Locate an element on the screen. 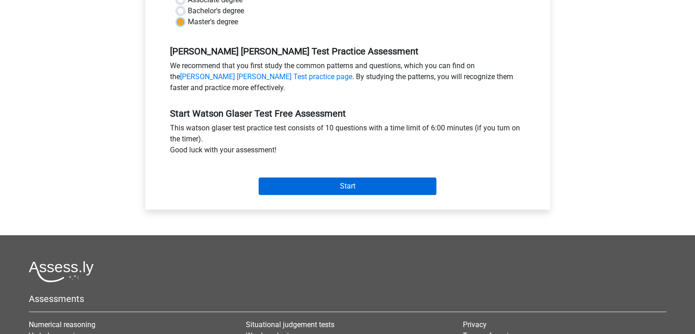 The image size is (695, 334). label: Master's degree is located at coordinates (213, 22).